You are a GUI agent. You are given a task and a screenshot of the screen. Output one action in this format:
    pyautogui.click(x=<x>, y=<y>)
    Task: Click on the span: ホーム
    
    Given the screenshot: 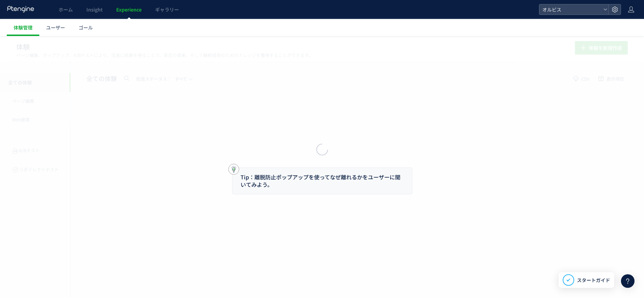 What is the action you would take?
    pyautogui.click(x=66, y=10)
    